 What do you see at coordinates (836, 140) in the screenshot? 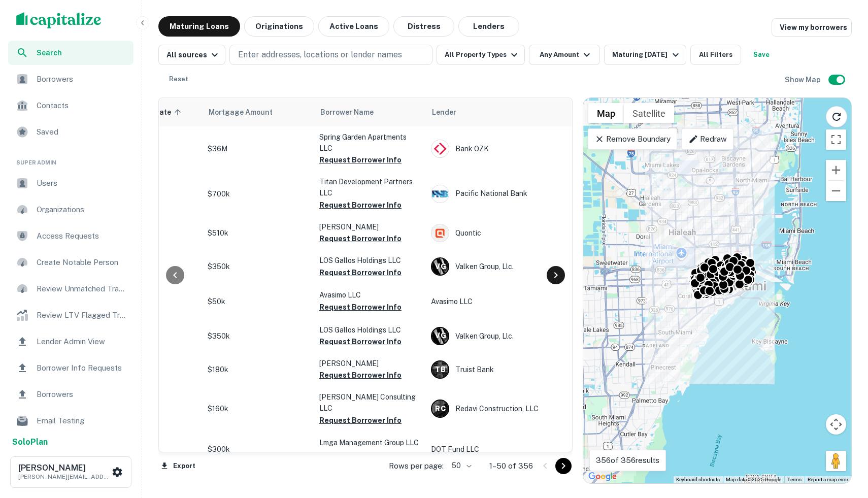
I see `button: Toggle fullscreen view` at bounding box center [836, 140].